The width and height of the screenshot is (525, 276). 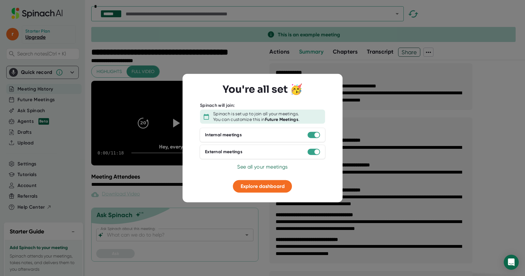 I want to click on span: See all your meetings, so click(x=262, y=166).